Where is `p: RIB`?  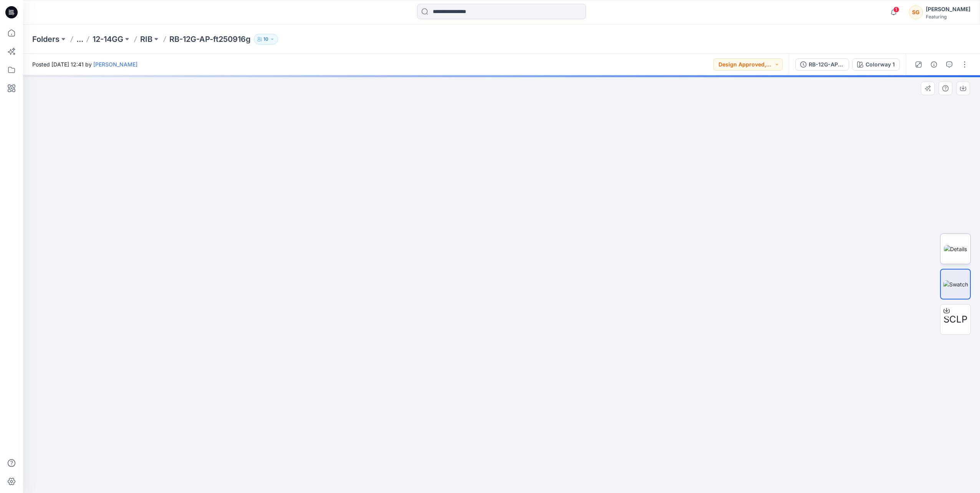 p: RIB is located at coordinates (146, 39).